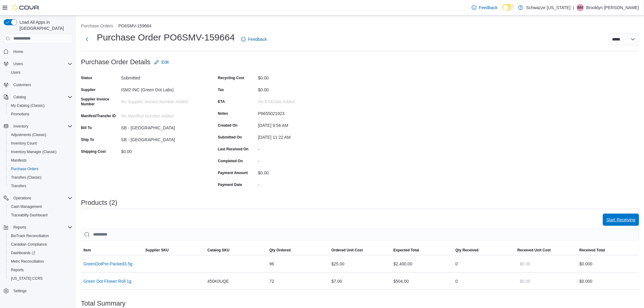 The height and width of the screenshot is (308, 644). Describe the element at coordinates (25, 169) in the screenshot. I see `a: Purchase Orders` at that location.